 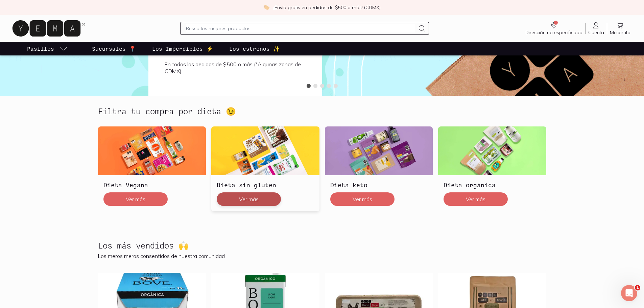 I want to click on h3: Dieta sin gluten, so click(x=265, y=185).